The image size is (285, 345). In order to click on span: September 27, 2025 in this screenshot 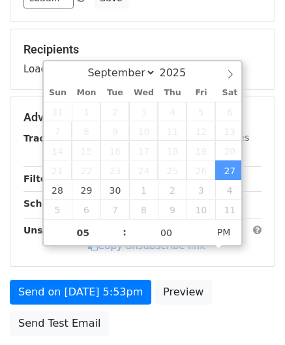, I will do `click(230, 170)`.